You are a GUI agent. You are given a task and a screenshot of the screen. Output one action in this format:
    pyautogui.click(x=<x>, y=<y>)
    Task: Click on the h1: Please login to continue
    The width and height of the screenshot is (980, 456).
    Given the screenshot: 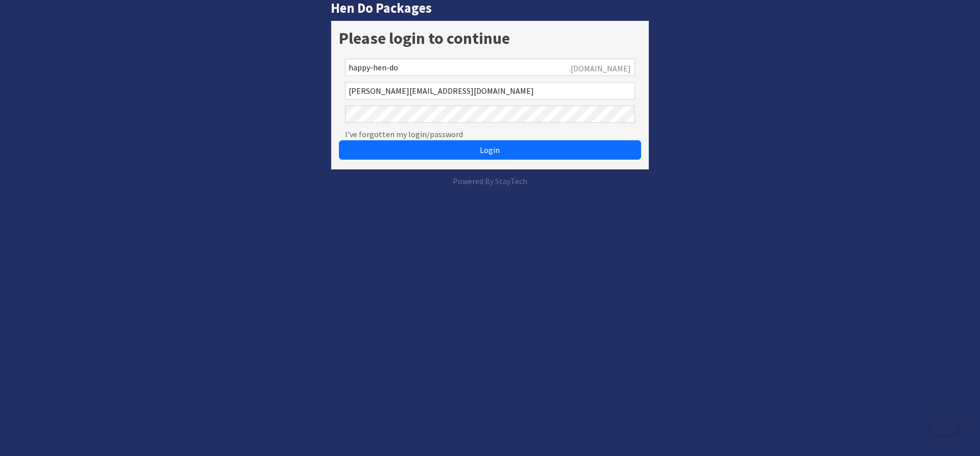 What is the action you would take?
    pyautogui.click(x=490, y=38)
    